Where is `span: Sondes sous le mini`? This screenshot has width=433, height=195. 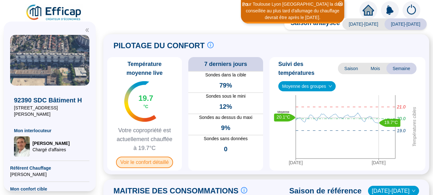 span: Sondes sous le mini is located at coordinates (226, 96).